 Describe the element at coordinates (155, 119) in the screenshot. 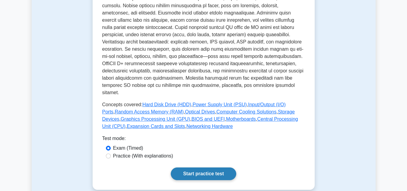

I see `a: Graphics Processing Unit (GPU)` at that location.